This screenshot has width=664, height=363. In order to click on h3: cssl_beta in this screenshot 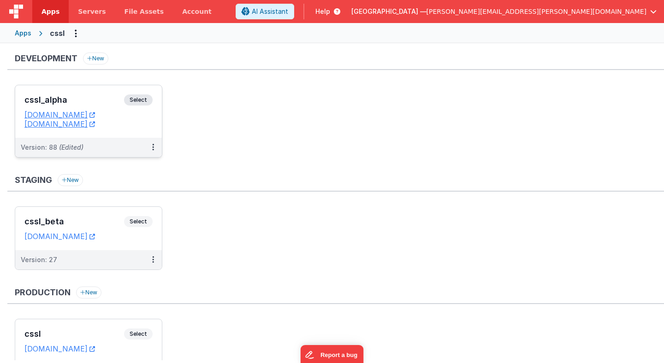, I will do `click(74, 222)`.